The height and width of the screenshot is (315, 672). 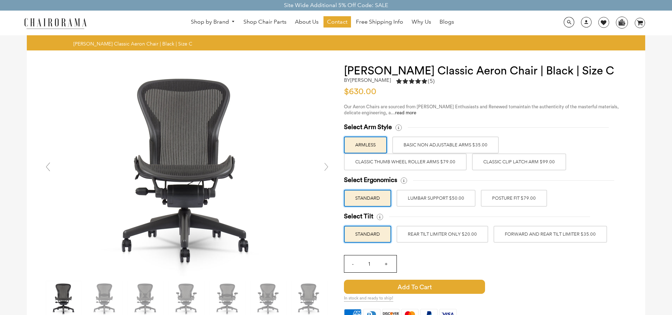 What do you see at coordinates (406, 113) in the screenshot?
I see `a: read more` at bounding box center [406, 113].